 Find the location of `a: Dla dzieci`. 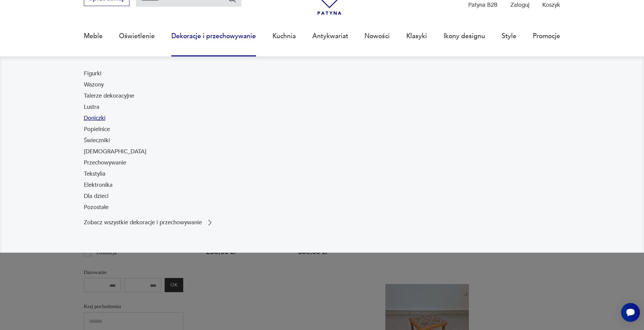

a: Dla dzieci is located at coordinates (96, 197).